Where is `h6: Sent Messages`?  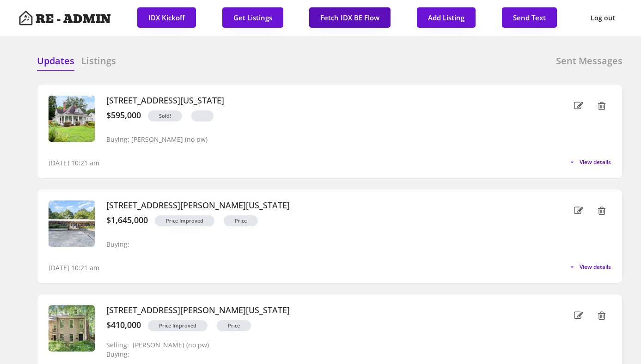 h6: Sent Messages is located at coordinates (590, 61).